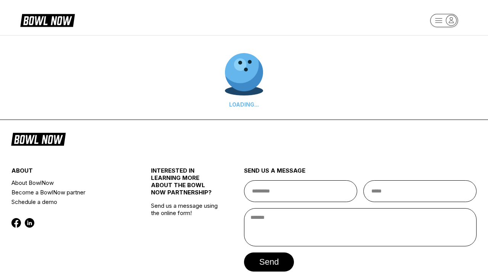 The image size is (488, 275). Describe the element at coordinates (69, 201) in the screenshot. I see `a: Schedule a demo` at that location.